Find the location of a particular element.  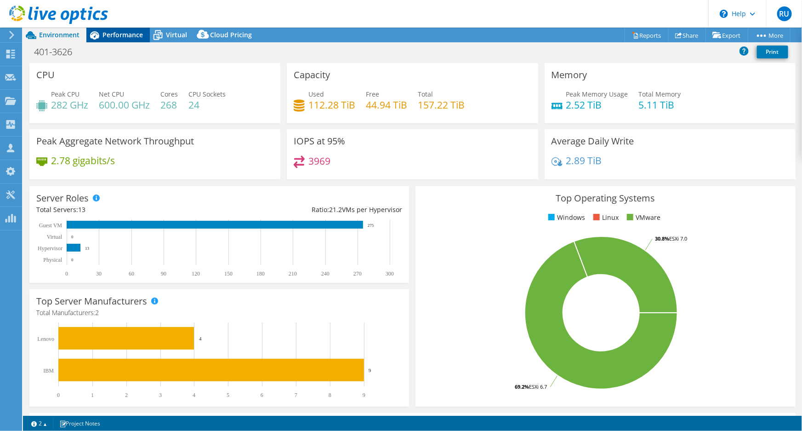

h3: Top Operating Systems is located at coordinates (605, 198).